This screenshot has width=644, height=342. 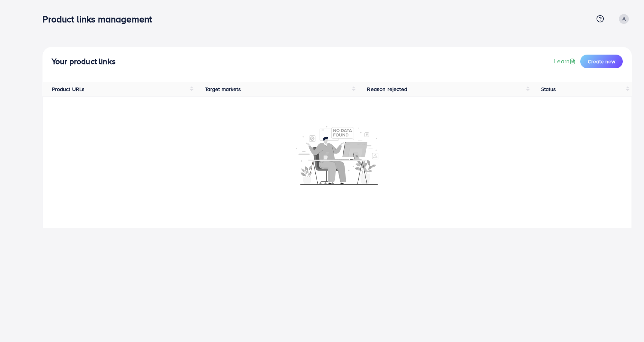 What do you see at coordinates (337, 155) in the screenshot?
I see `img: No account` at bounding box center [337, 155].